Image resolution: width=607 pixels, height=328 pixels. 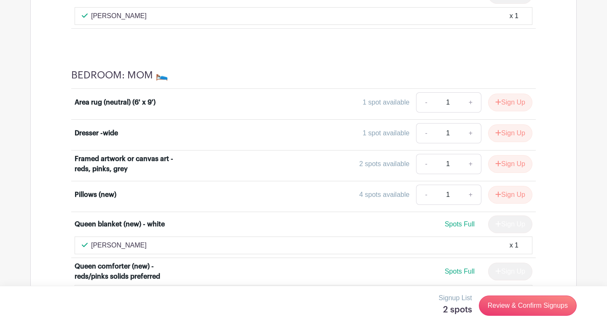 I want to click on div: Queen comforter (new) - reds/pinks solids preferred, so click(x=127, y=272).